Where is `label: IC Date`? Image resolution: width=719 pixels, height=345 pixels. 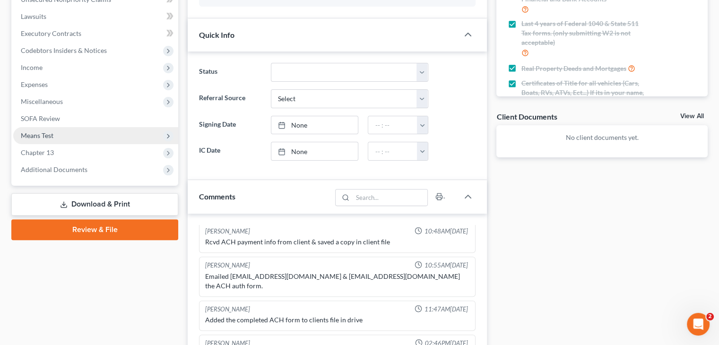
label: IC Date is located at coordinates (230, 151).